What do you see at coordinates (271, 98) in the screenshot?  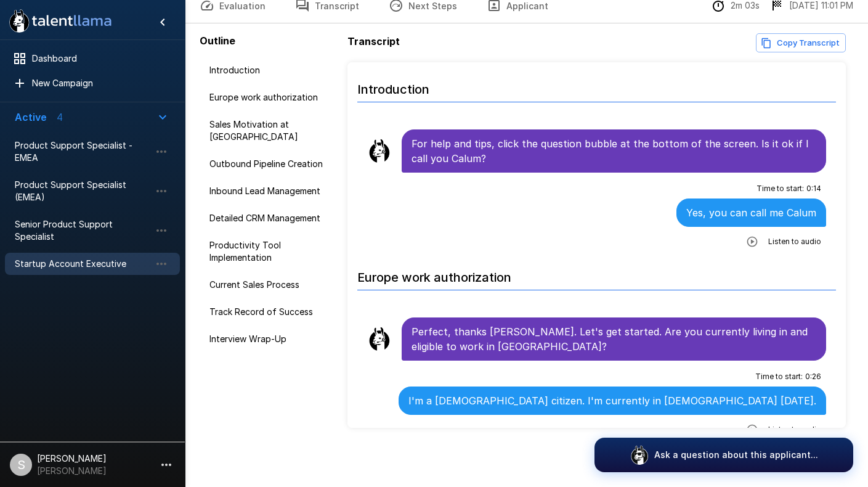 I see `span: Europe work authorization` at bounding box center [271, 98].